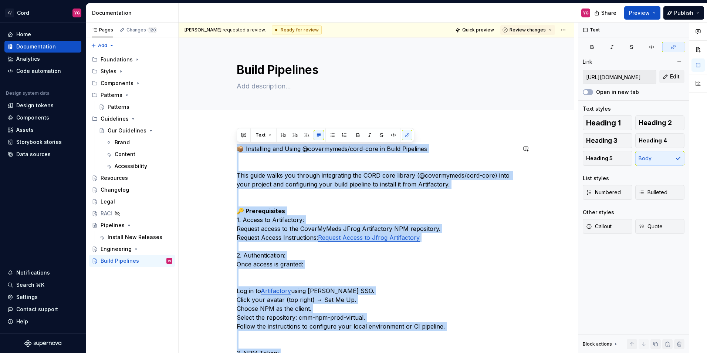  Describe the element at coordinates (132, 178) in the screenshot. I see `a: Resources` at that location.